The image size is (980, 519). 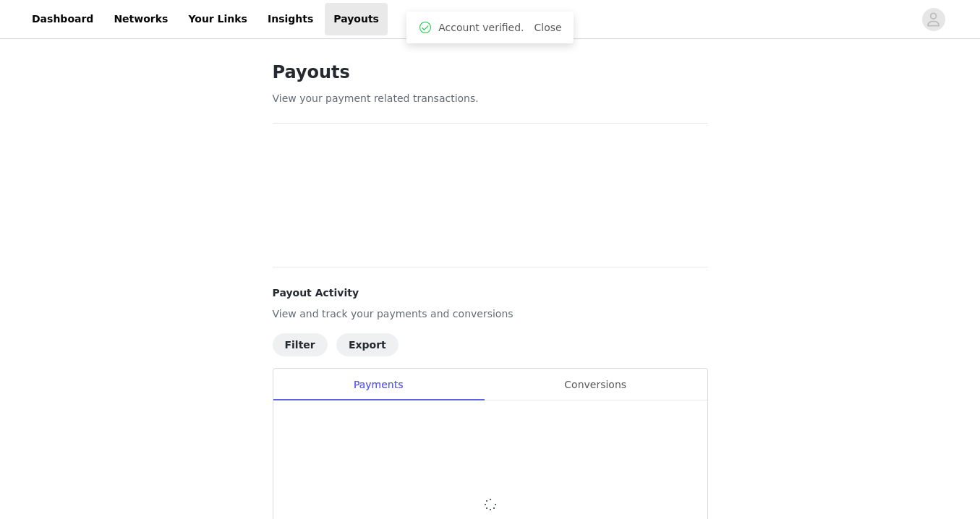 What do you see at coordinates (378, 385) in the screenshot?
I see `div: Payments` at bounding box center [378, 385].